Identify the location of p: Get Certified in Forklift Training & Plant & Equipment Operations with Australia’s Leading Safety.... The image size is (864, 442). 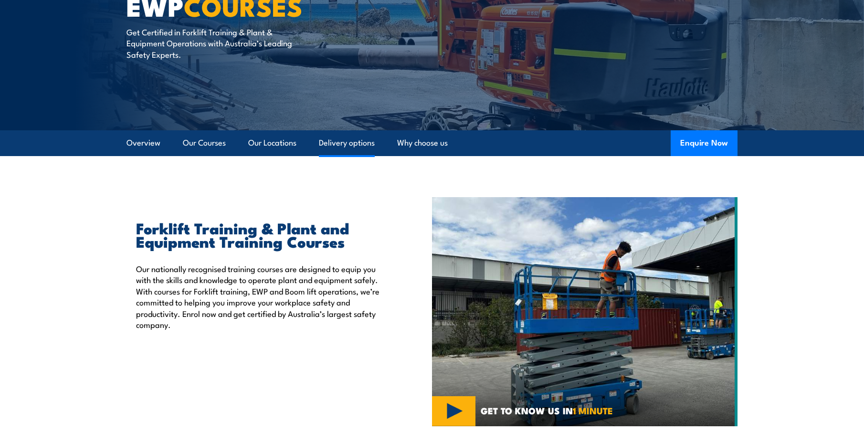
(213, 43).